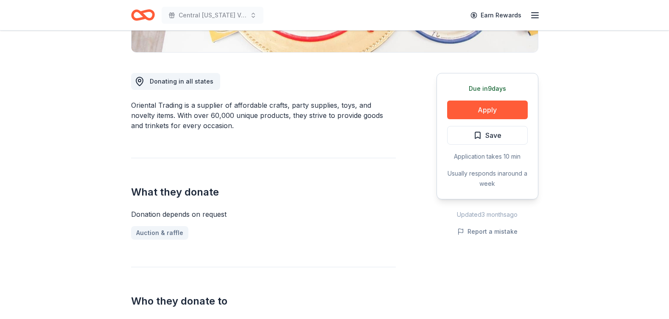 The image size is (669, 319). I want to click on button: Apply, so click(488, 110).